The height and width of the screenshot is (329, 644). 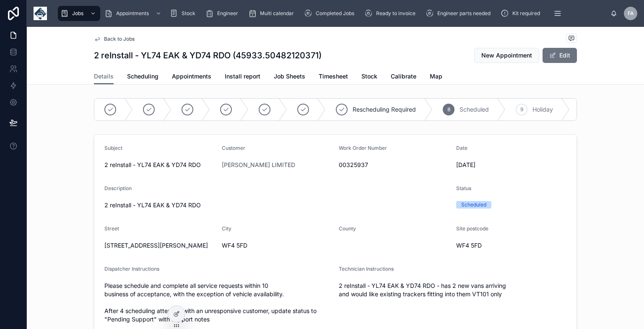 What do you see at coordinates (289, 77) in the screenshot?
I see `a: Job Sheets` at bounding box center [289, 77].